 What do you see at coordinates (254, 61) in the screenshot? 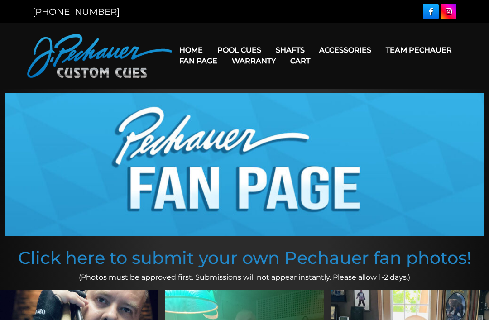
I see `a: Warranty` at bounding box center [254, 61].